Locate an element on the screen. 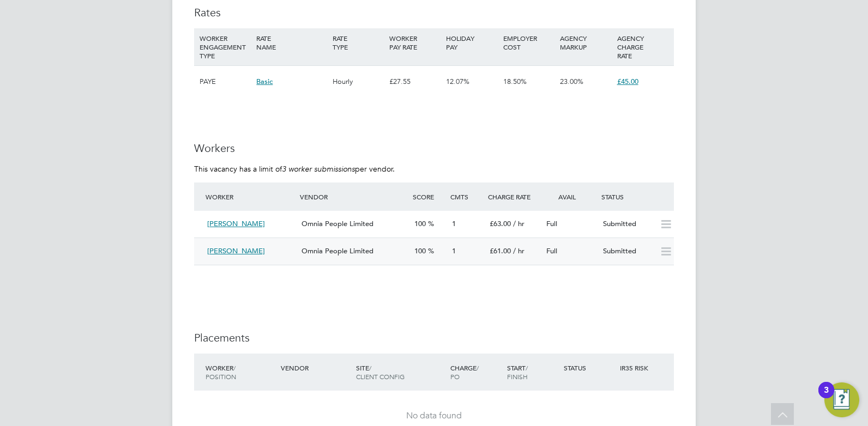  div: 3 is located at coordinates (826, 398).